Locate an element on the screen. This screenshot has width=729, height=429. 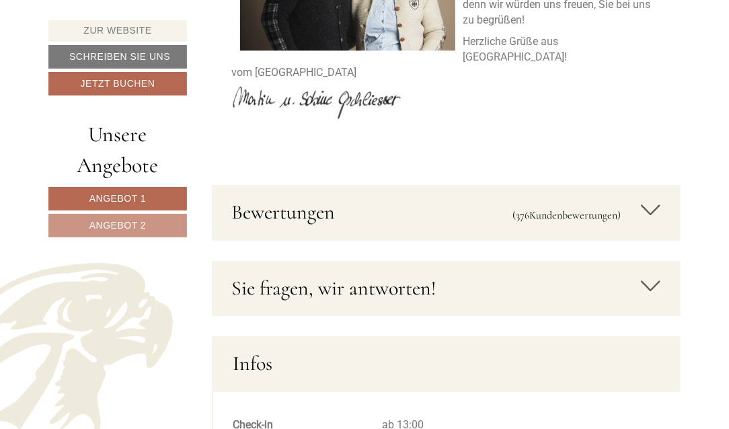
a: Schreiben Sie uns is located at coordinates (118, 56).